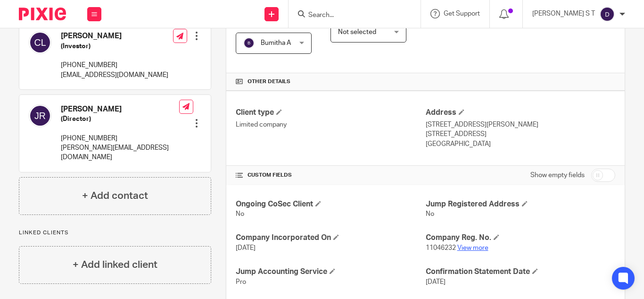 Image resolution: width=644 pixels, height=299 pixels. Describe the element at coordinates (558, 175) in the screenshot. I see `label: Show empty fields` at that location.